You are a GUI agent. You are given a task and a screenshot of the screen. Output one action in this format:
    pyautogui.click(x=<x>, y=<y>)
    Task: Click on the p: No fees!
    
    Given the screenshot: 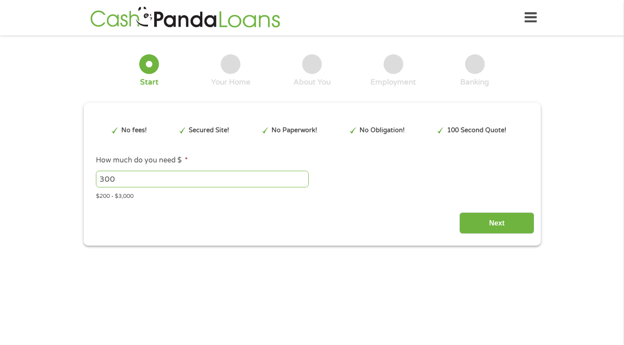 What is the action you would take?
    pyautogui.click(x=134, y=130)
    